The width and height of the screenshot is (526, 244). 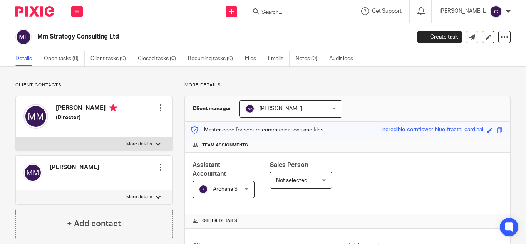 What do you see at coordinates (440, 37) in the screenshot?
I see `a: Create task` at bounding box center [440, 37].